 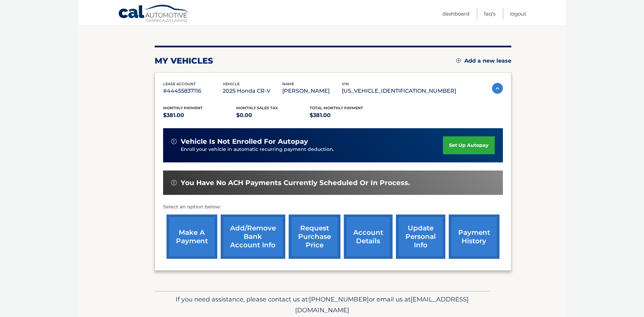 I want to click on span: lease account, so click(x=179, y=84).